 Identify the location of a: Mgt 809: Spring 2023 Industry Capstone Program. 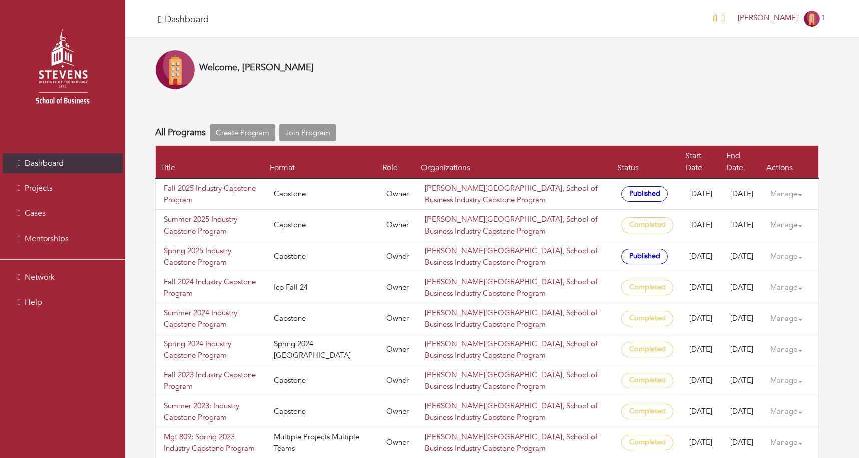
(211, 442).